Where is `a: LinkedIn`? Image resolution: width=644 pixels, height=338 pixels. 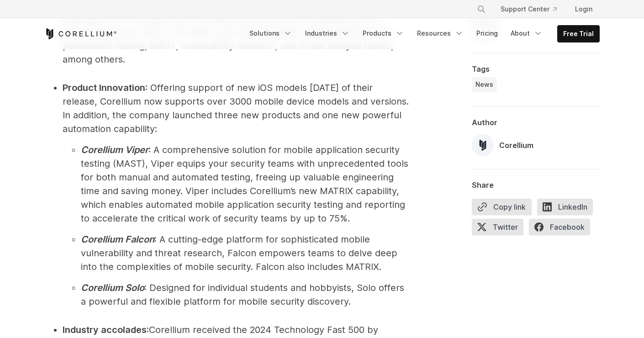 a: LinkedIn is located at coordinates (568, 209).